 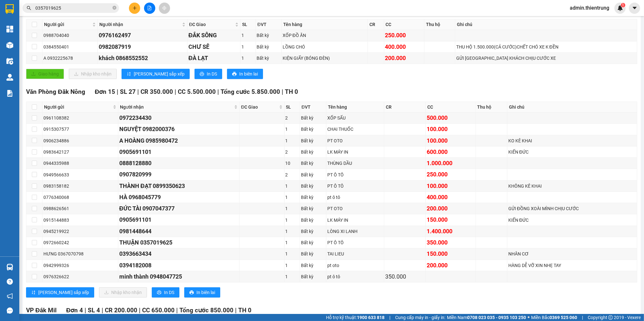 I want to click on img: warehouse-icon, so click(x=9, y=61).